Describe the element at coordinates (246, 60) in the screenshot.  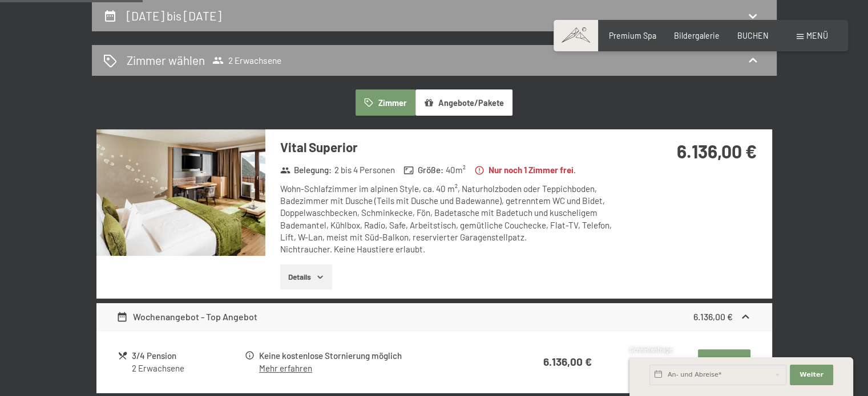
I see `span: 2 Erwachsene` at that location.